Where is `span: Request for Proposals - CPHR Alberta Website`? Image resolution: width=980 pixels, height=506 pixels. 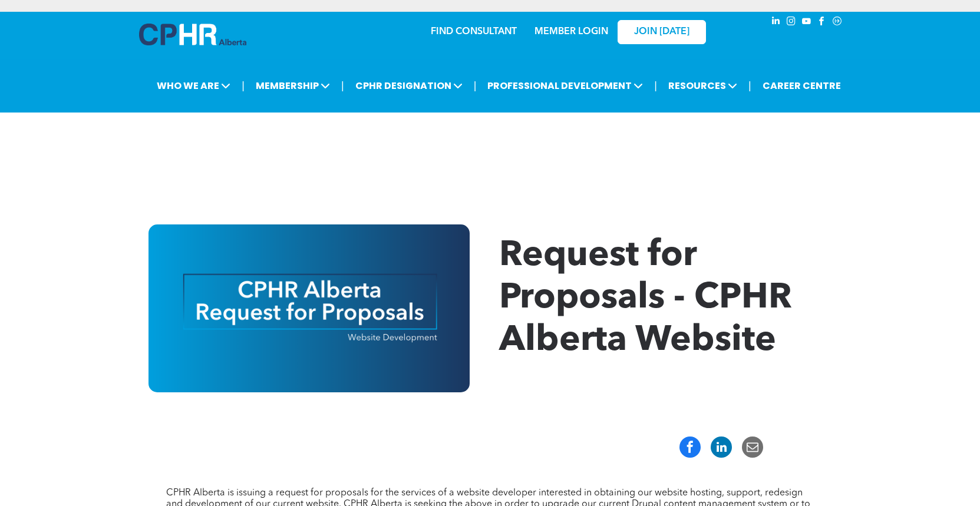
span: Request for Proposals - CPHR Alberta Website is located at coordinates (646, 298).